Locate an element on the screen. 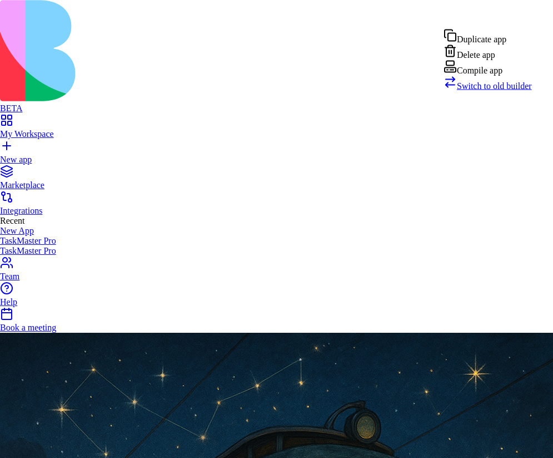 The height and width of the screenshot is (458, 553). span: Delete app is located at coordinates (476, 54).